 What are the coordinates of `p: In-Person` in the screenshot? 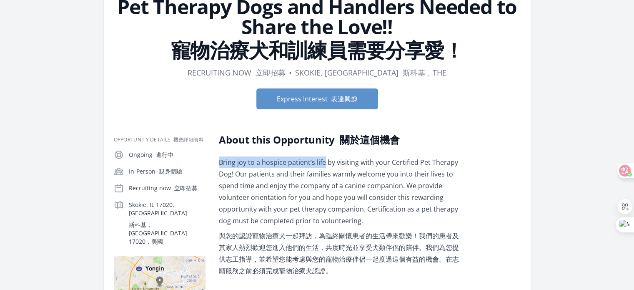 It's located at (167, 171).